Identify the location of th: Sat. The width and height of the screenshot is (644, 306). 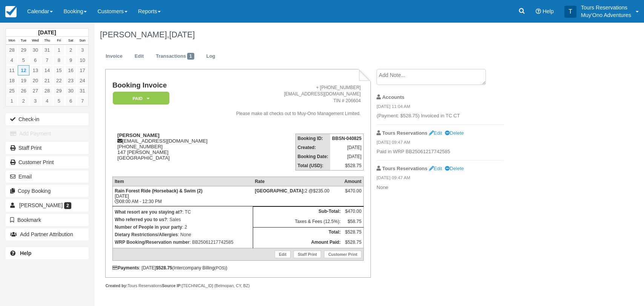
(71, 40).